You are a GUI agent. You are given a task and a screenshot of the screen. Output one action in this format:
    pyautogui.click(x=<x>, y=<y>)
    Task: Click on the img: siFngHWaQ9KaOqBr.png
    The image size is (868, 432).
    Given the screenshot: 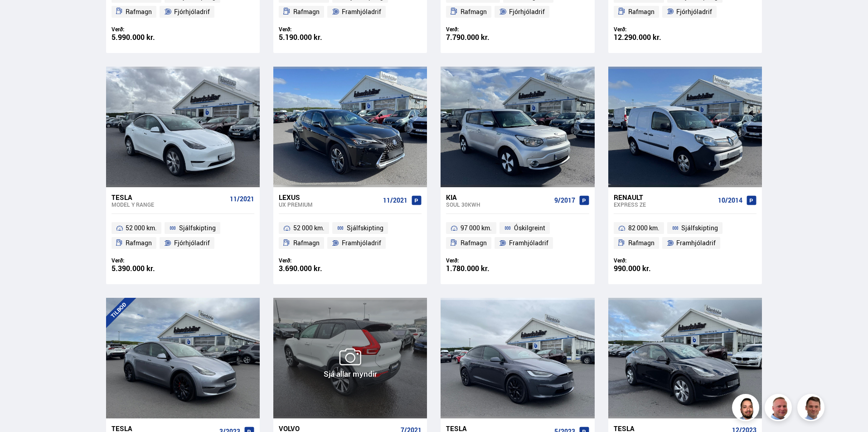 What is the action you would take?
    pyautogui.click(x=780, y=409)
    